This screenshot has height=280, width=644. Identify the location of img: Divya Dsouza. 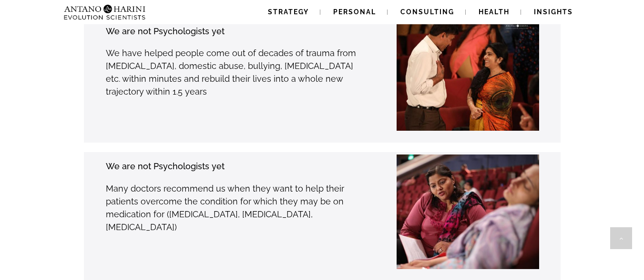
(455, 212).